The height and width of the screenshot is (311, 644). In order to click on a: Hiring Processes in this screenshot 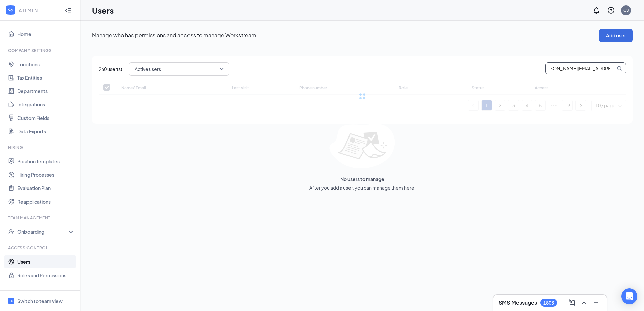, I will do `click(46, 175)`.